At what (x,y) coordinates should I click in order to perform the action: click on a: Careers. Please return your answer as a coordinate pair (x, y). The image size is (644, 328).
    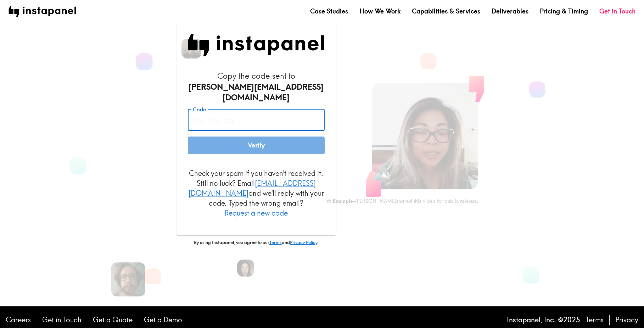
    Looking at the image, I should click on (18, 320).